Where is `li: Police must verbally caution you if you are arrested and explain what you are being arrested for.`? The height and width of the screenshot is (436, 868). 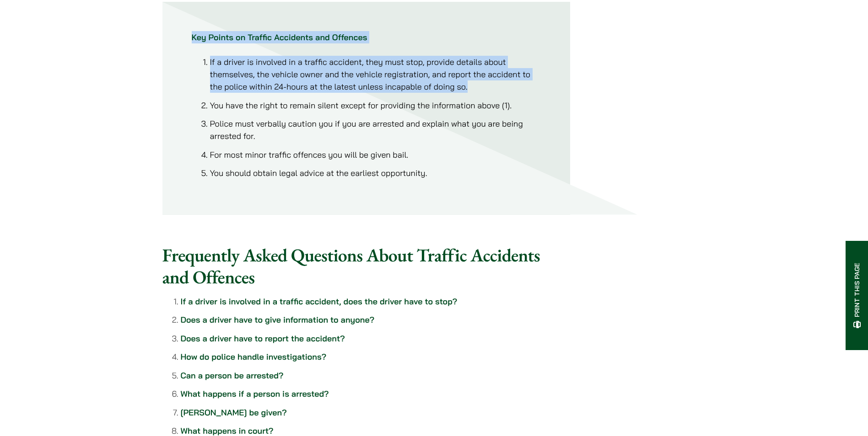
li: Police must verbally caution you if you are arrested and explain what you are being arrested for. is located at coordinates (375, 130).